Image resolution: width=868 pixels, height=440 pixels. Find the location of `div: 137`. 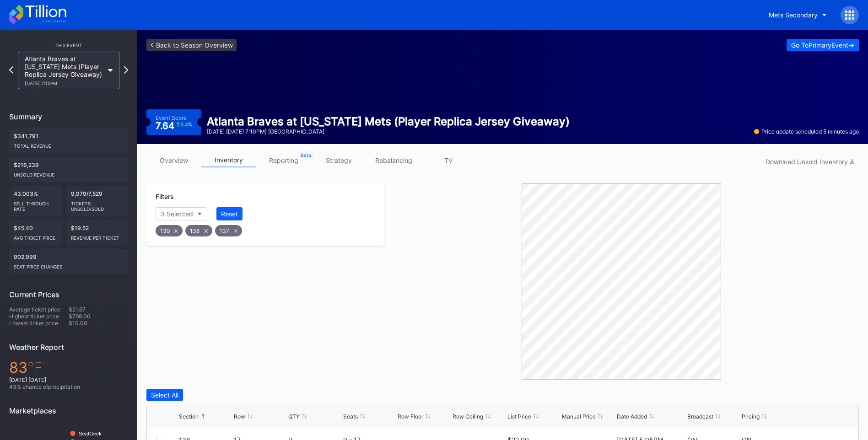

div: 137 is located at coordinates (229, 230).